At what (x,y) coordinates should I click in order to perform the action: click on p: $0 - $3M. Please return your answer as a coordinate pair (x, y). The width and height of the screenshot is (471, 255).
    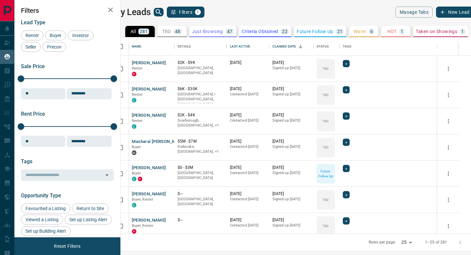
    Looking at the image, I should click on (201, 167).